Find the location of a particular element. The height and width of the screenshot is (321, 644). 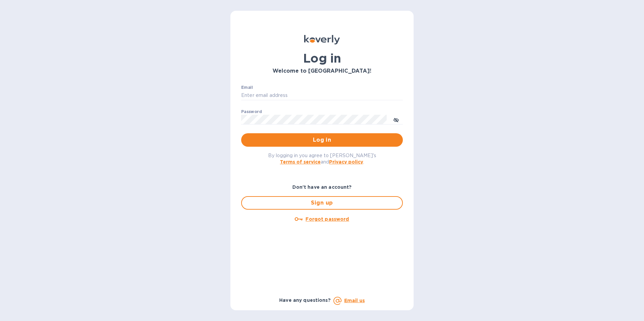

img: Koverly is located at coordinates (322, 40).